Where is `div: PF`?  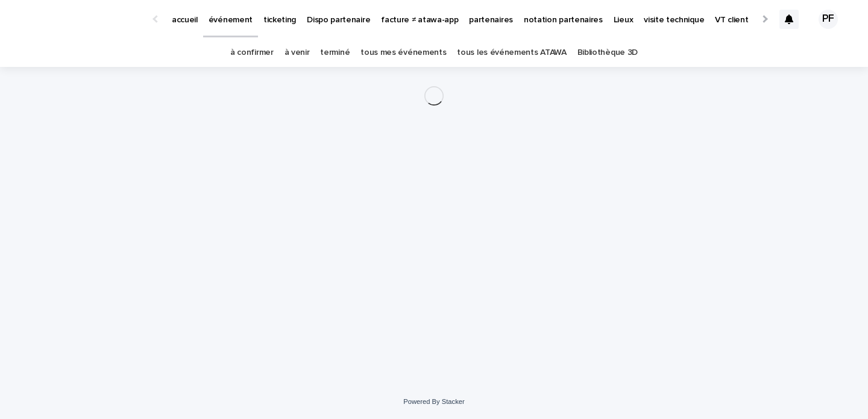
div: PF is located at coordinates (828, 20).